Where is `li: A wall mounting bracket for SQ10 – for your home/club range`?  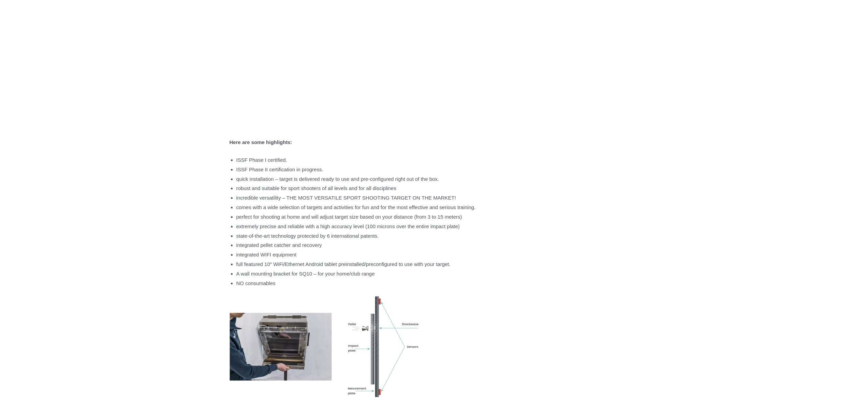 li: A wall mounting bracket for SQ10 – for your home/club range is located at coordinates (437, 274).